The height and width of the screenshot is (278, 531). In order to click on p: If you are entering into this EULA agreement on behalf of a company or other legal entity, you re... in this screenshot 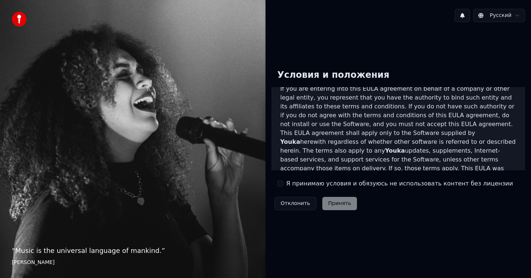, I will do `click(398, 107)`.